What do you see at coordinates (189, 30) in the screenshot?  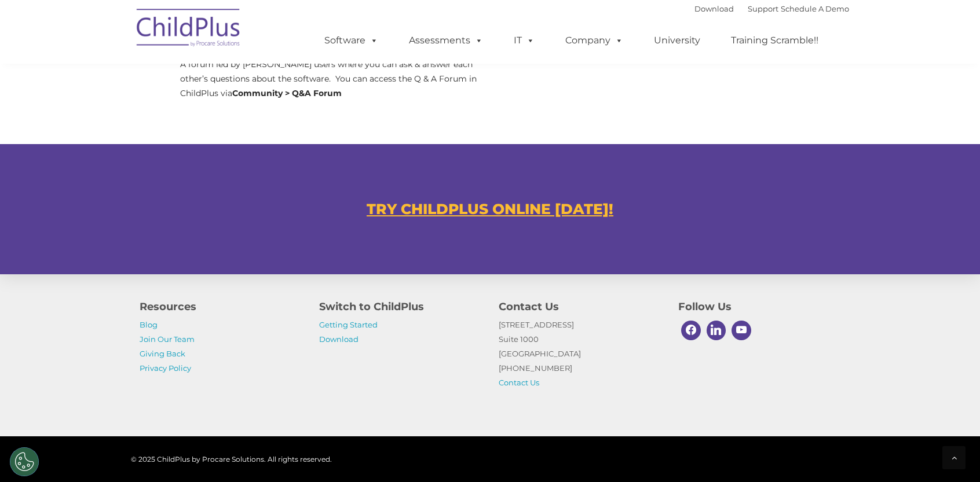 I see `img: ChildPlus by Procare Solutions` at bounding box center [189, 30].